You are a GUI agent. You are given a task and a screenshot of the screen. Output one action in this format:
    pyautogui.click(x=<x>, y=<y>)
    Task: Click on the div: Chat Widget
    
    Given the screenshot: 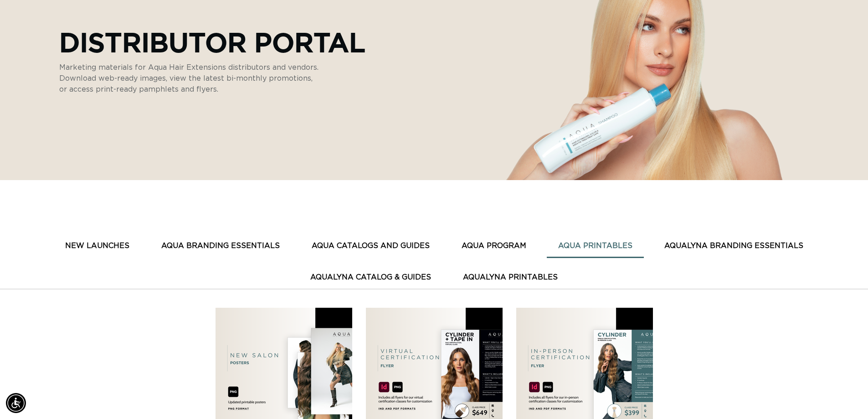 What is the action you would take?
    pyautogui.click(x=845, y=397)
    